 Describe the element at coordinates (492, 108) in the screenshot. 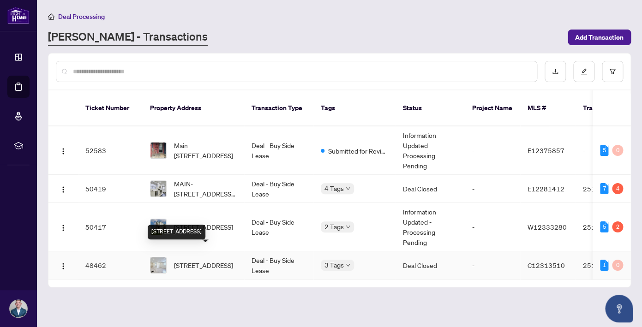

I see `th: Project Name` at that location.